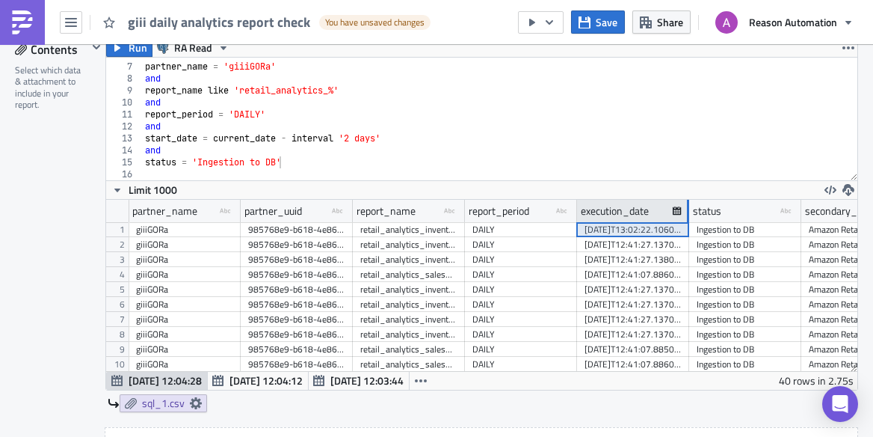  What do you see at coordinates (606, 22) in the screenshot?
I see `span: Save` at bounding box center [606, 22].